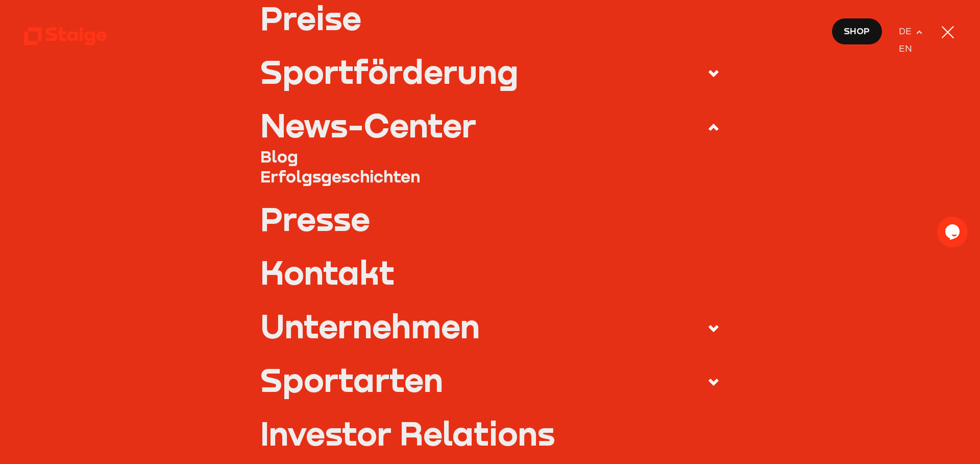 The height and width of the screenshot is (464, 980). I want to click on a: Shop, so click(857, 31).